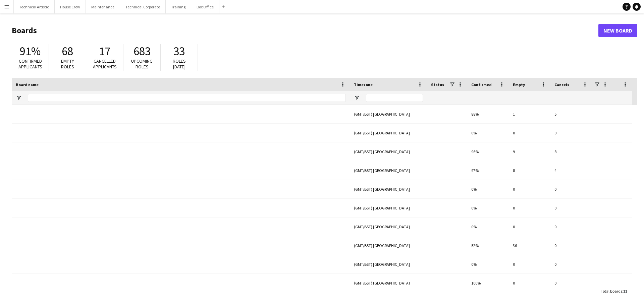  I want to click on div: 9, so click(530, 151).